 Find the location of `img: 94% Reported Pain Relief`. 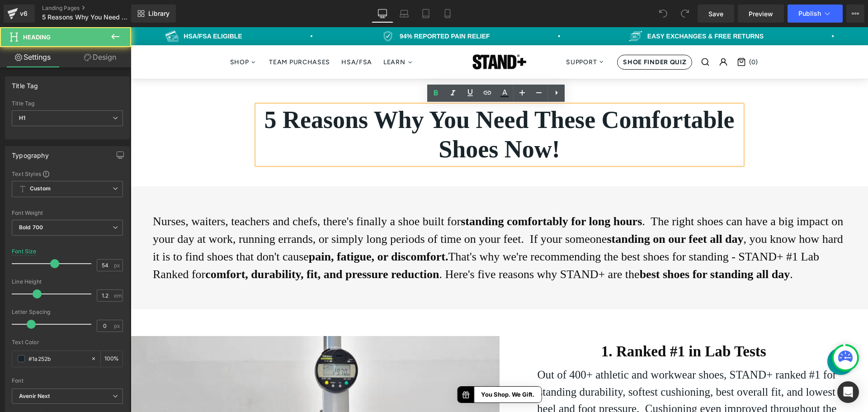

img: 94% Reported Pain Relief is located at coordinates (177, 9).